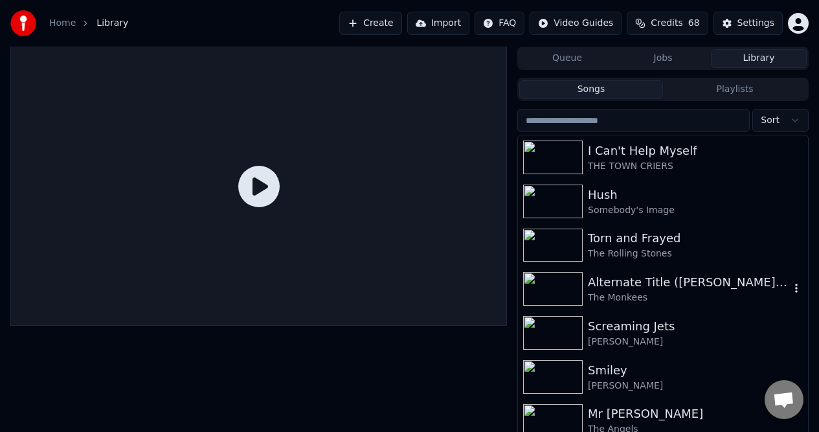 The image size is (819, 432). I want to click on button: Settings, so click(748, 23).